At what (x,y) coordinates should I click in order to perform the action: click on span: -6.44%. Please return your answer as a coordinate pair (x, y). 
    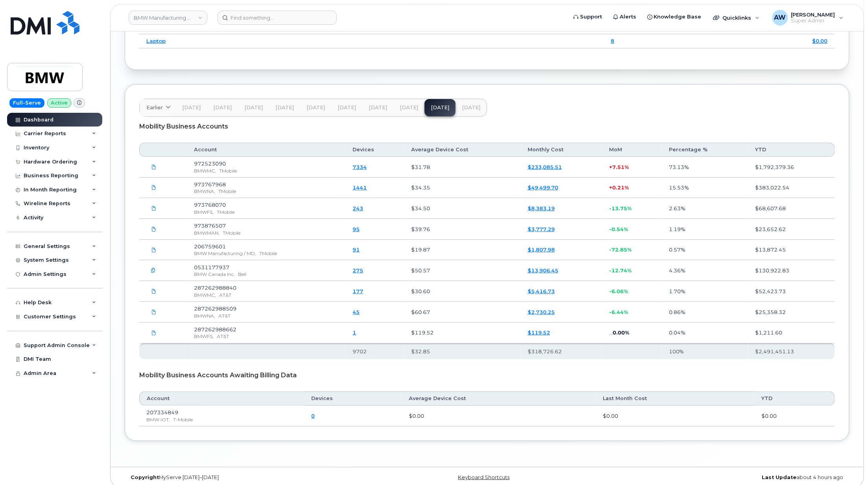
    Looking at the image, I should click on (618, 312).